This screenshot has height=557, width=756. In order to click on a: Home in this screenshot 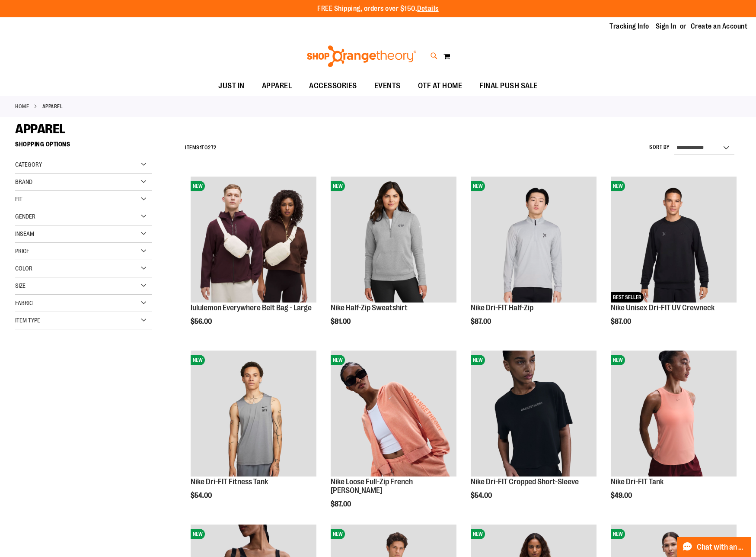, I will do `click(22, 107)`.